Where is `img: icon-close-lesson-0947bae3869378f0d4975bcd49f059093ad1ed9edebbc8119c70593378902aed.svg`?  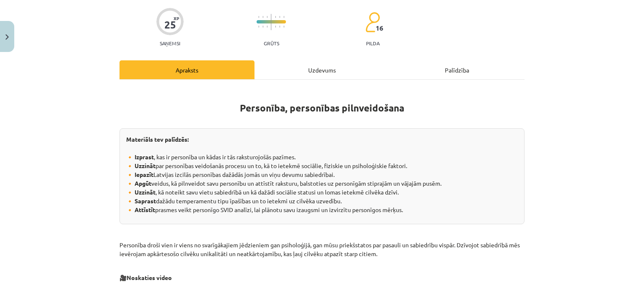 img: icon-close-lesson-0947bae3869378f0d4975bcd49f059093ad1ed9edebbc8119c70593378902aed.svg is located at coordinates (7, 37).